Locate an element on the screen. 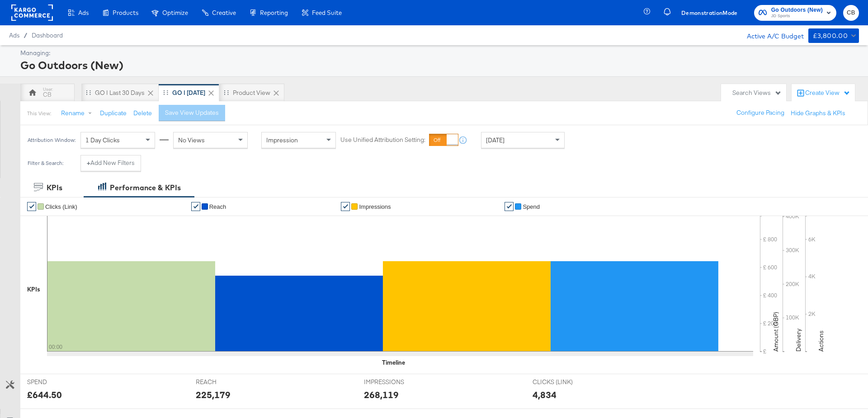  span: SPEND is located at coordinates (61, 382).